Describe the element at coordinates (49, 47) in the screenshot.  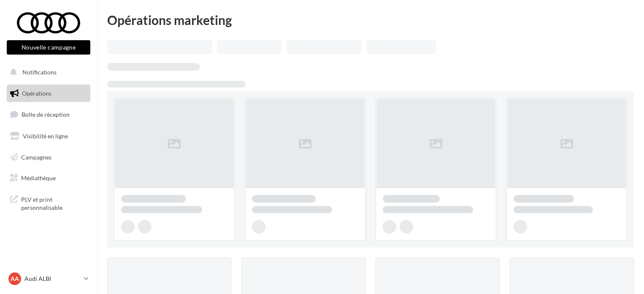
I see `button: Nouvelle campagne` at that location.